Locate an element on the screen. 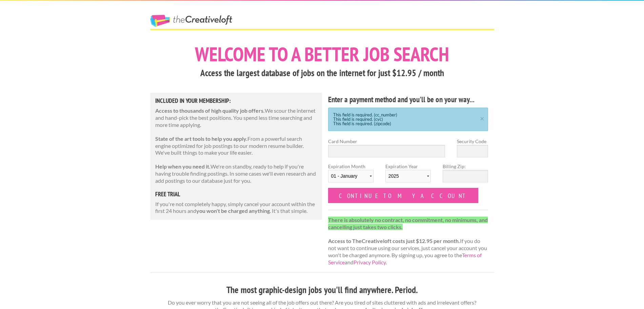 Image resolution: width=644 pixels, height=309 pixels. div: This field is required. (cc_number) This field is required. (cvc) This field is required. (zipcode) is located at coordinates (408, 119).